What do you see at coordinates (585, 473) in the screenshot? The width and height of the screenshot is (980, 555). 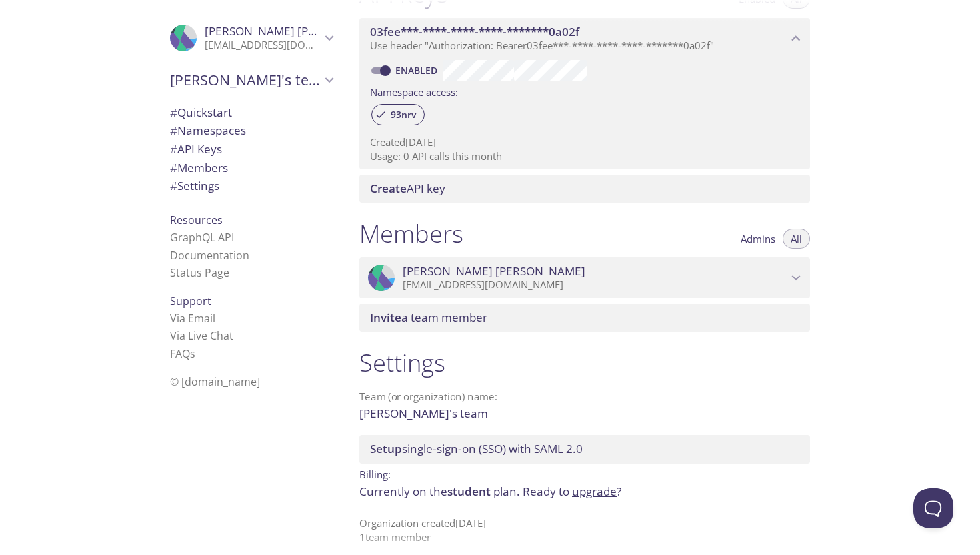 I see `p: Billing:` at bounding box center [585, 473].